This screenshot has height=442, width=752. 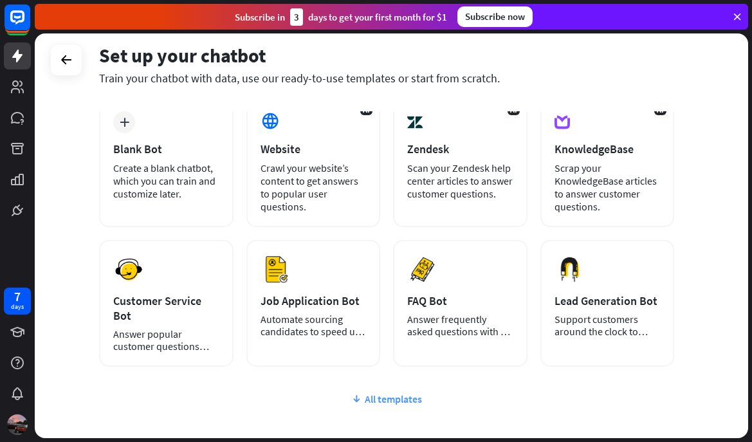 I want to click on div: Scrap your KnowledgeBase articles to answer customer questions., so click(x=608, y=187).